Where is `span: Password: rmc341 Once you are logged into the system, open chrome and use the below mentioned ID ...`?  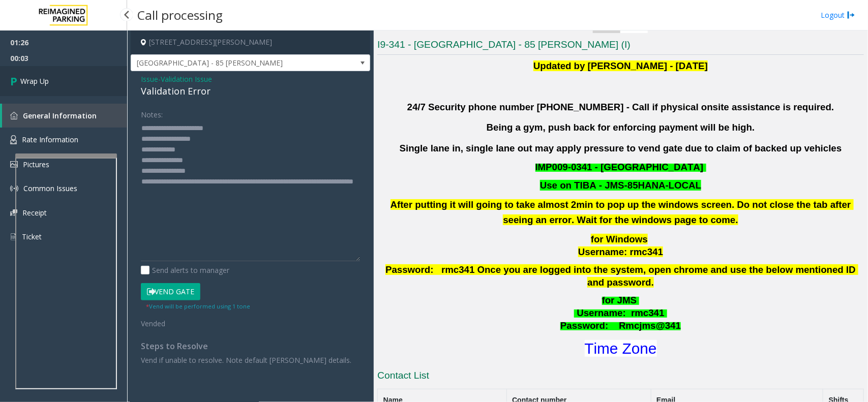 span: Password: rmc341 Once you are logged into the system, open chrome and use the below mentioned ID ... is located at coordinates (622, 276).